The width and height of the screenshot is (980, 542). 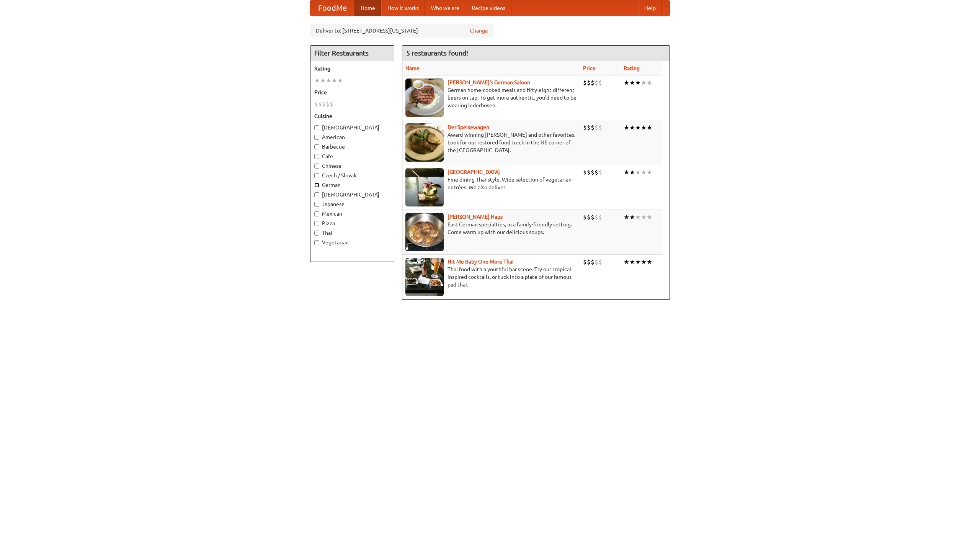 What do you see at coordinates (316, 175) in the screenshot?
I see `input: Czech / Slovak` at bounding box center [316, 175].